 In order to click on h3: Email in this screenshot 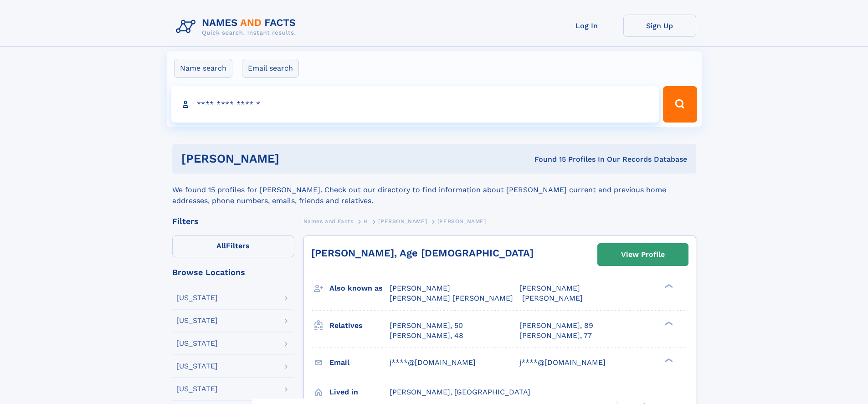, I will do `click(359, 362)`.